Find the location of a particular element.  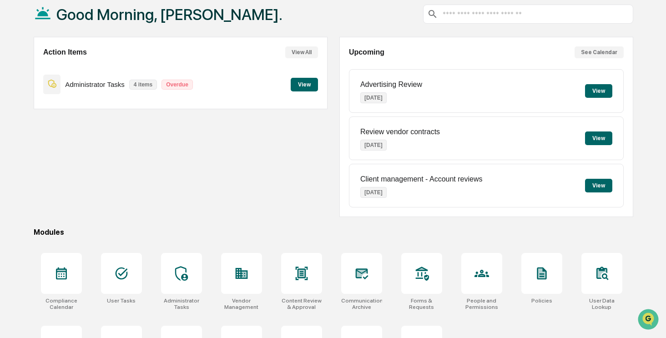

button: View All is located at coordinates (302, 52).